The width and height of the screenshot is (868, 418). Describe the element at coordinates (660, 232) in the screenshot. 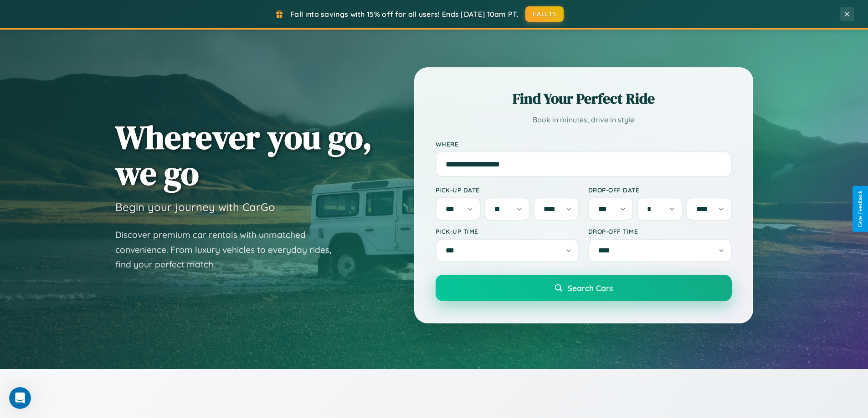

I see `label: Drop-off Time` at that location.